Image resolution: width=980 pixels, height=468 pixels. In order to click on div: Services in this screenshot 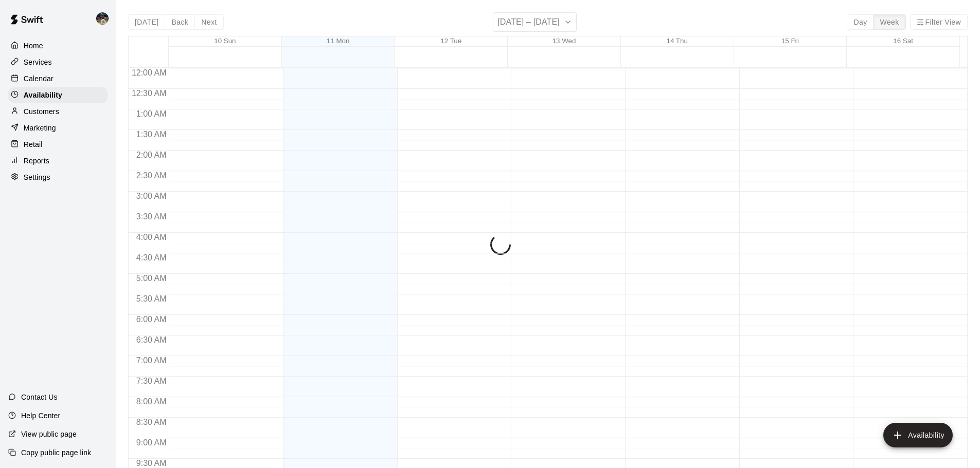, I will do `click(58, 62)`.